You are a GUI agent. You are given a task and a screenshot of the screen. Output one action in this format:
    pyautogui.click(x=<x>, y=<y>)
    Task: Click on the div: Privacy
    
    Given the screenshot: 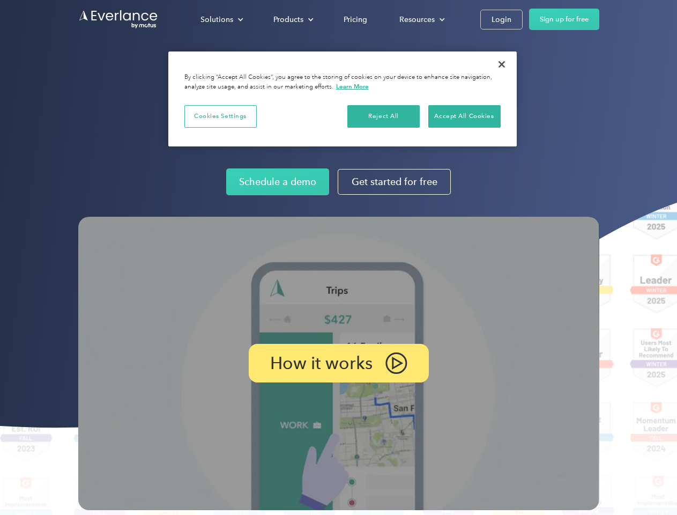 What is the action you would take?
    pyautogui.click(x=343, y=99)
    